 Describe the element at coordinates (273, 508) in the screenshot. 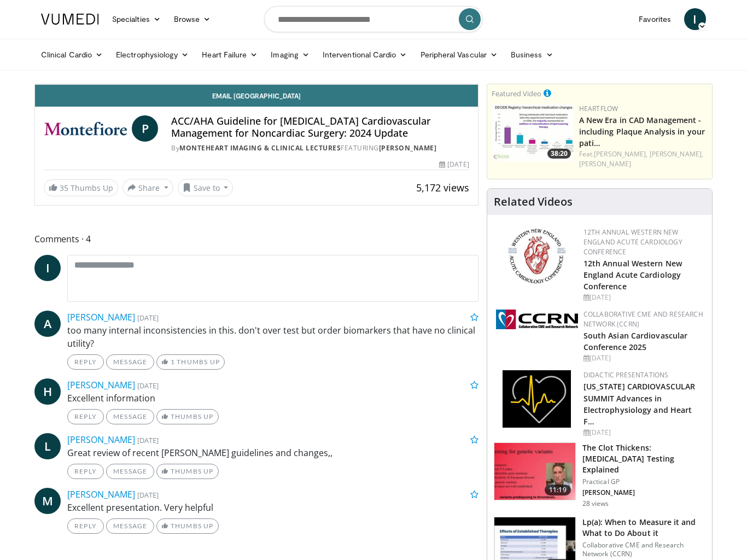

I see `p: Excellent presentation. Very helpful` at that location.